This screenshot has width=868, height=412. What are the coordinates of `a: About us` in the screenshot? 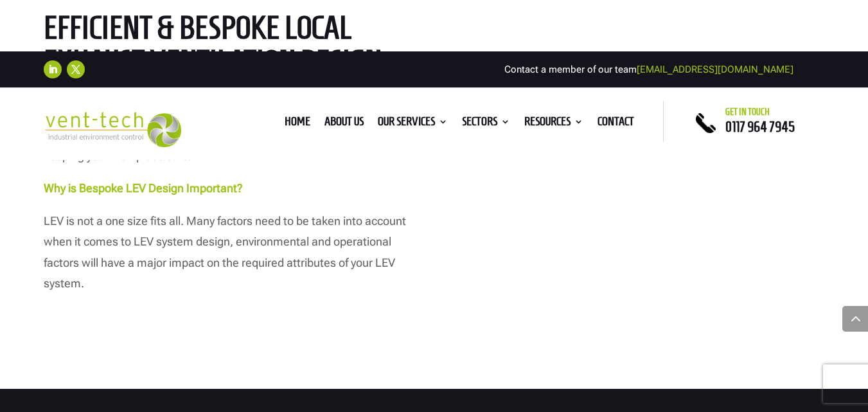 It's located at (344, 124).